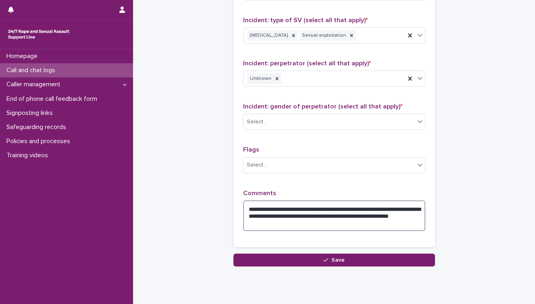 This screenshot has height=304, width=535. Describe the element at coordinates (38, 127) in the screenshot. I see `p: Safeguarding records` at that location.